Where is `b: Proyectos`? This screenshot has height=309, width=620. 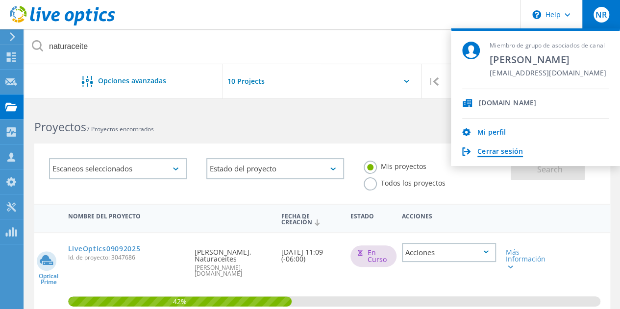
b: Proyectos is located at coordinates (60, 127).